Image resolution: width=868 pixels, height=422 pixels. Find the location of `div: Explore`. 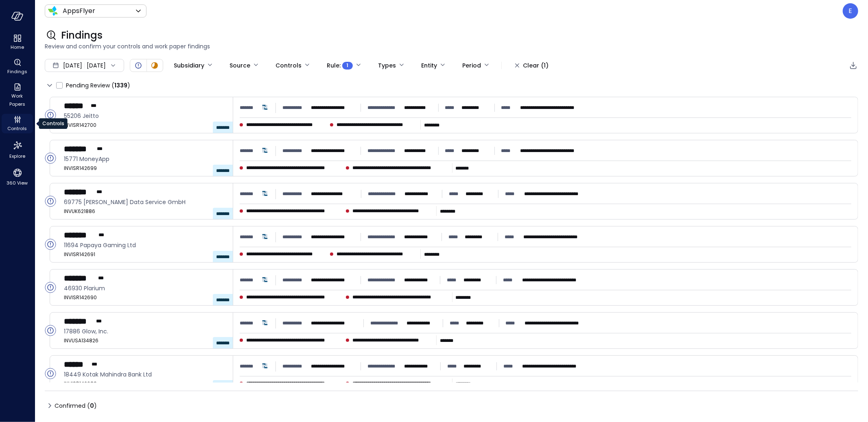

div: Explore is located at coordinates (17, 150).